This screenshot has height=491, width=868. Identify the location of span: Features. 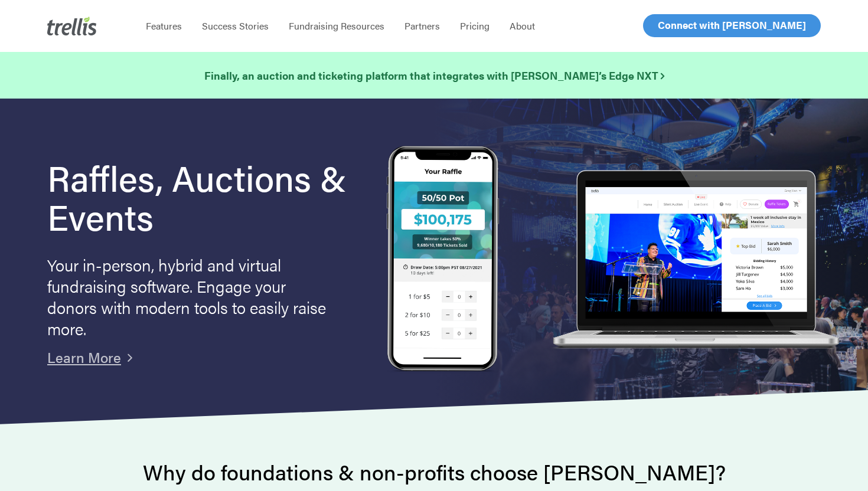
(163, 25).